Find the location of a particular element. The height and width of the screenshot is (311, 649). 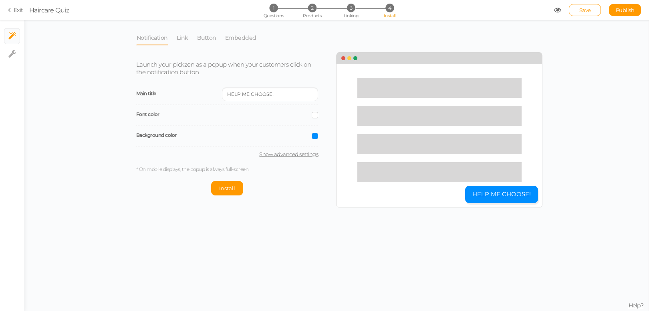

span: Publish is located at coordinates (625, 10).